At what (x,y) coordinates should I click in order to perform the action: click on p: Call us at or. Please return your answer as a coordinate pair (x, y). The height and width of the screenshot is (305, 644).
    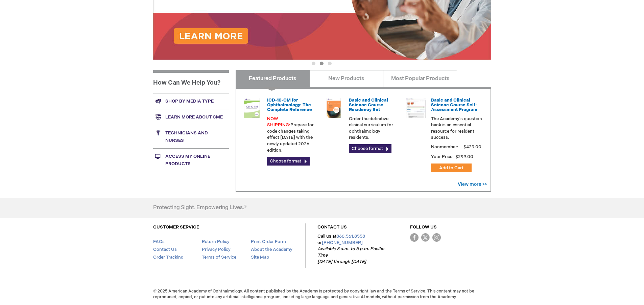
    Looking at the image, I should click on (352, 249).